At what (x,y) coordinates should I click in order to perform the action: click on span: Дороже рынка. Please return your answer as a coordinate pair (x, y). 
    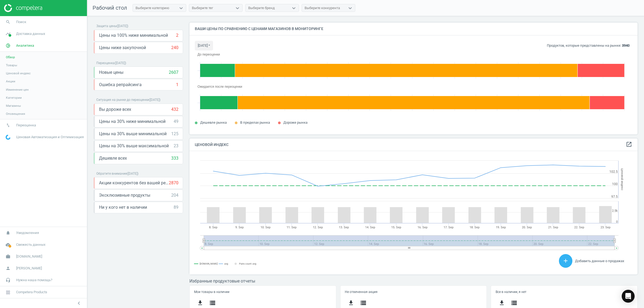
    Looking at the image, I should click on (295, 123).